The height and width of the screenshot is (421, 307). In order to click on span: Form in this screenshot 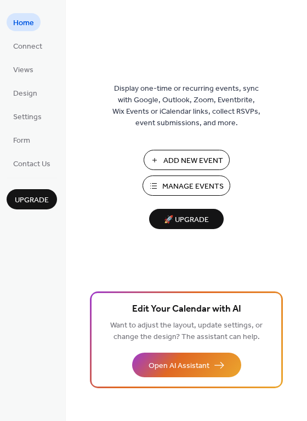, I will do `click(21, 141)`.